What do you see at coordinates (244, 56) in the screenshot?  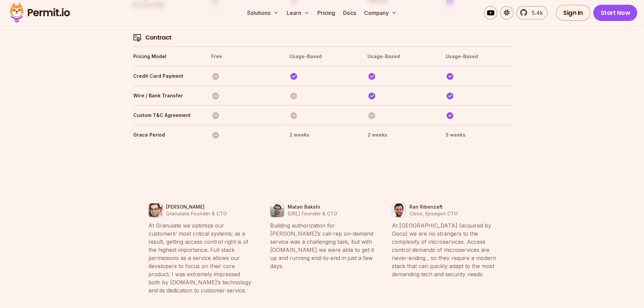 I see `th: Free` at bounding box center [244, 56].